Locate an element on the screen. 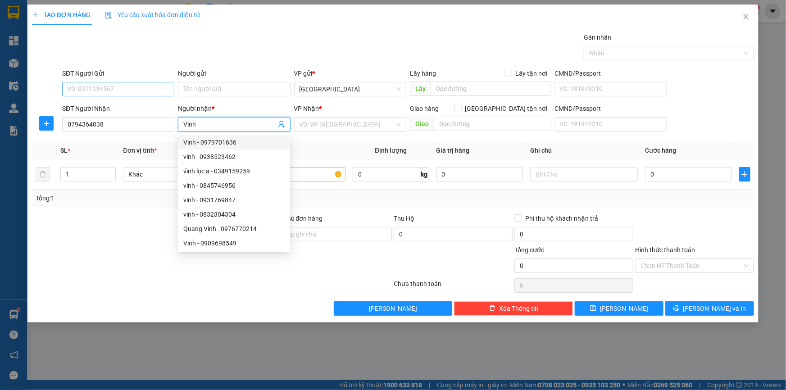 The height and width of the screenshot is (390, 786). span: VP Nhận is located at coordinates (307, 109).